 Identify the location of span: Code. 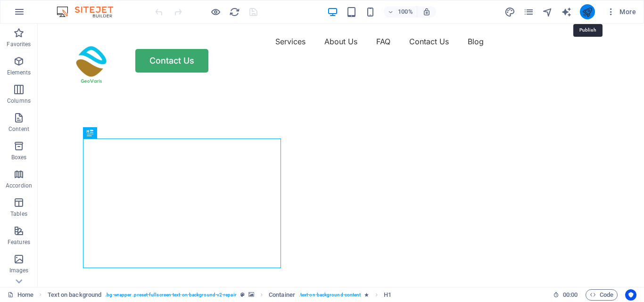
(601, 294).